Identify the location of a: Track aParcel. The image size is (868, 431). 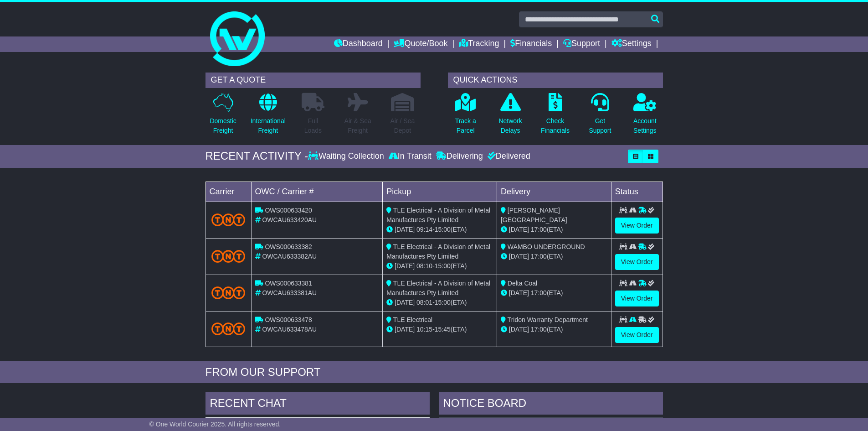
(465, 116).